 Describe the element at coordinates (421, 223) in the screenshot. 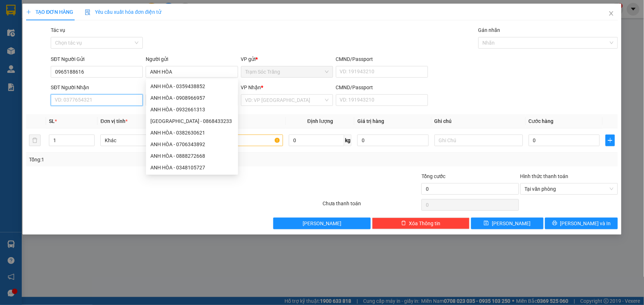

I see `button: deleteXóa Thông tin` at that location.